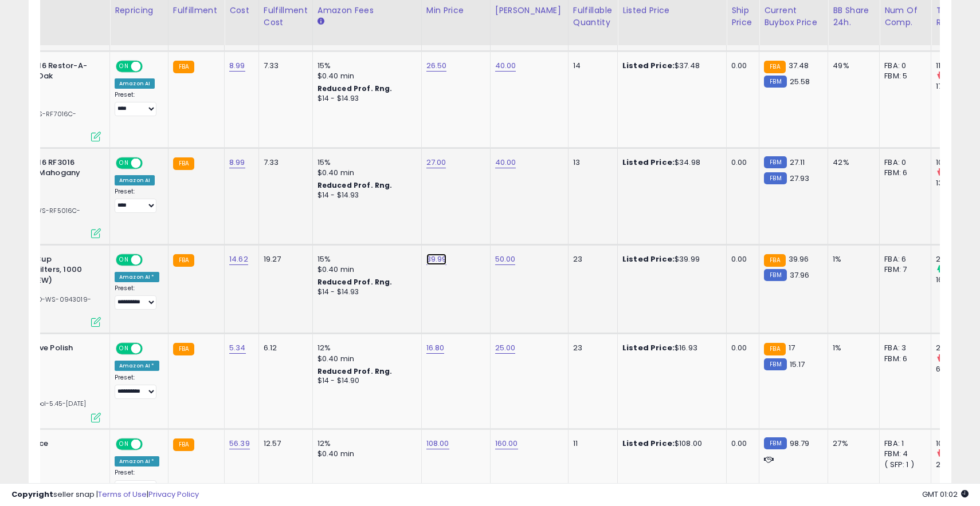 The width and height of the screenshot is (980, 506). I want to click on div: $16.93, so click(670, 348).